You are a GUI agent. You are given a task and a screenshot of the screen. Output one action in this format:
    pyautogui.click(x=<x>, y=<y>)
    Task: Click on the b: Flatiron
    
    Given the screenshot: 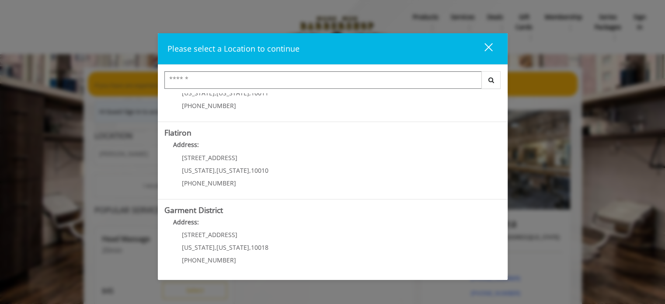 What is the action you would take?
    pyautogui.click(x=178, y=132)
    